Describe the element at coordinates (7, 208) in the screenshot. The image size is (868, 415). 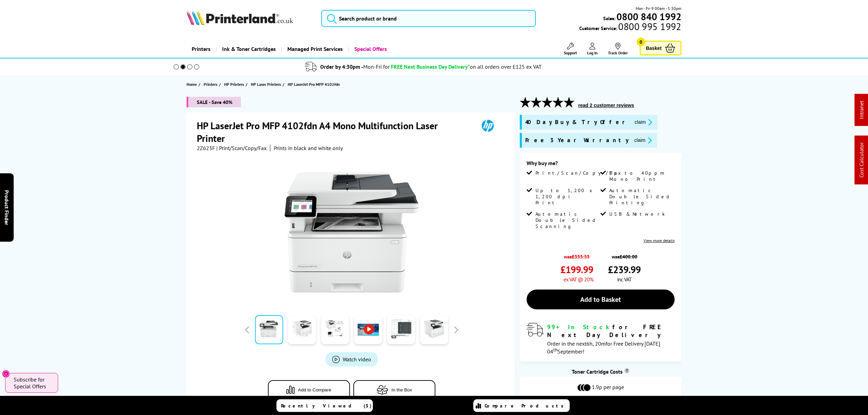
I see `span: Product Finder` at that location.